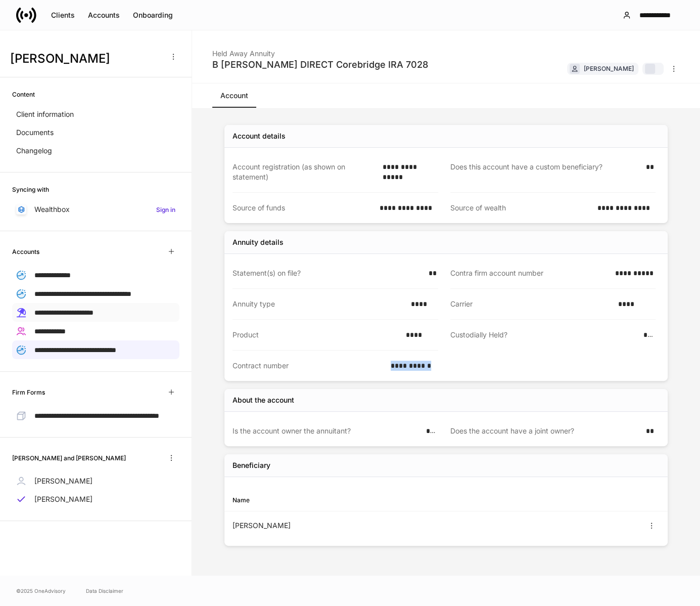 The height and width of the screenshot is (606, 700). I want to click on a: Documents, so click(95, 133).